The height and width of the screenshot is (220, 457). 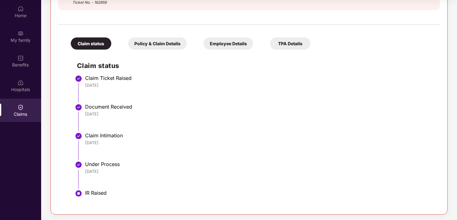 What do you see at coordinates (290, 43) in the screenshot?
I see `div: TPA Details` at bounding box center [290, 43].